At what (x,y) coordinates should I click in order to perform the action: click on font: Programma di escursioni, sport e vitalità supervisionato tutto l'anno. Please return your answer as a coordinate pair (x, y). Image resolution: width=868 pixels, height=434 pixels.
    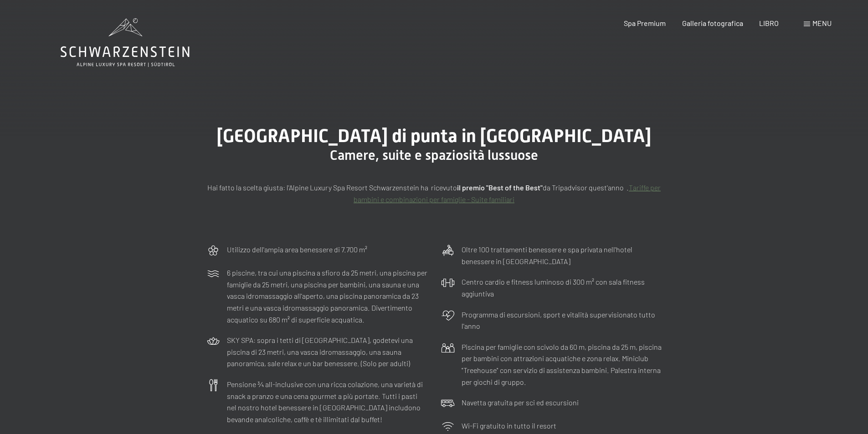
    Looking at the image, I should click on (558, 320).